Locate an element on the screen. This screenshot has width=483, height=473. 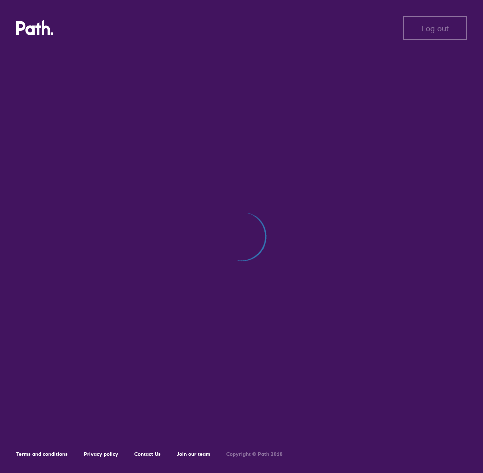
button: Log out is located at coordinates (435, 28).